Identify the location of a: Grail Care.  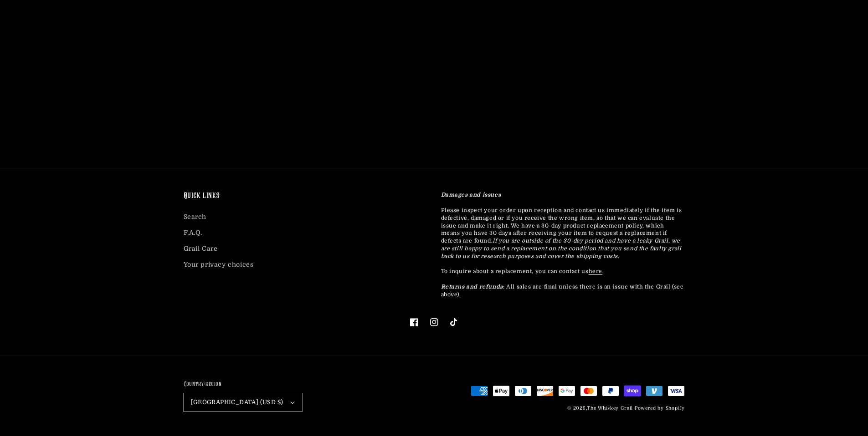
(201, 248).